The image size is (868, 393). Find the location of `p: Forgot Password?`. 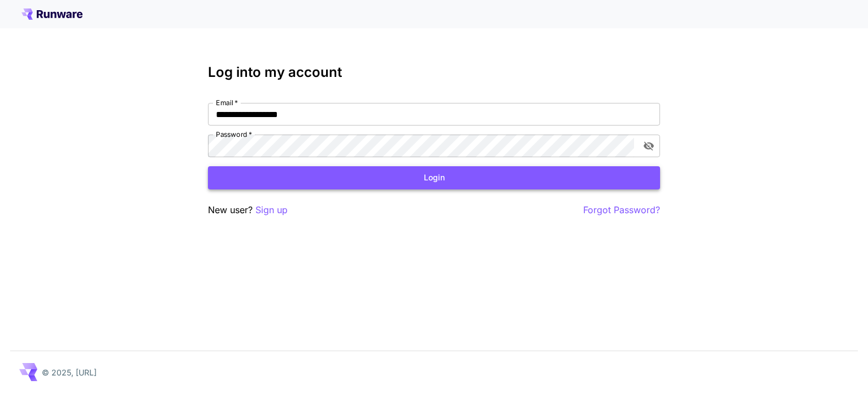

p: Forgot Password? is located at coordinates (622, 210).